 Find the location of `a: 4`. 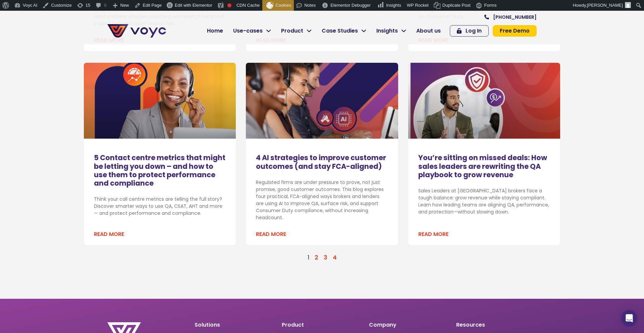

a: 4 is located at coordinates (335, 257).